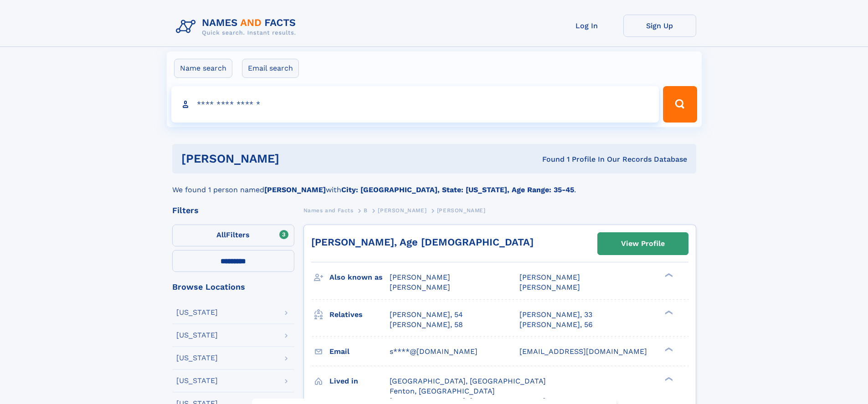 The image size is (868, 404). Describe the element at coordinates (360, 315) in the screenshot. I see `h3: Relatives` at that location.